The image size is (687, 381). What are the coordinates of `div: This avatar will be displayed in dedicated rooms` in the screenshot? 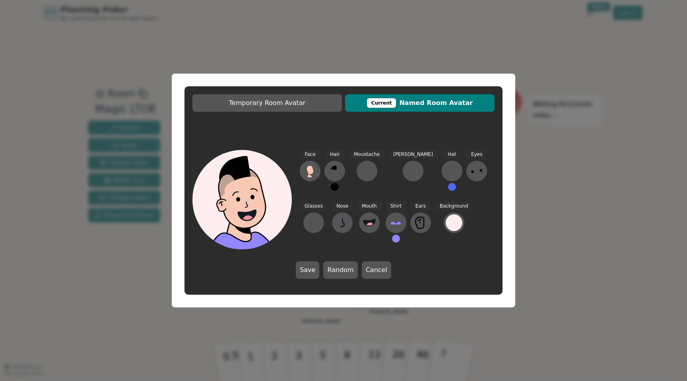 It's located at (382, 103).